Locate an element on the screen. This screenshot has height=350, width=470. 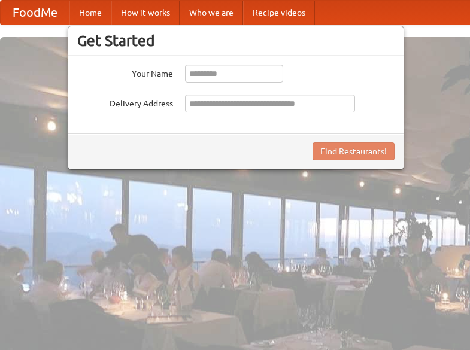
a: Home is located at coordinates (90, 13).